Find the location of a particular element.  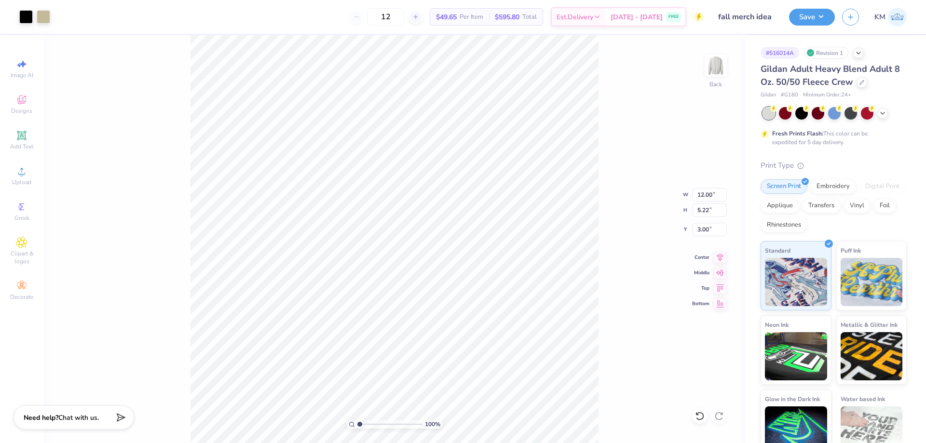

button: Save is located at coordinates (812, 17).